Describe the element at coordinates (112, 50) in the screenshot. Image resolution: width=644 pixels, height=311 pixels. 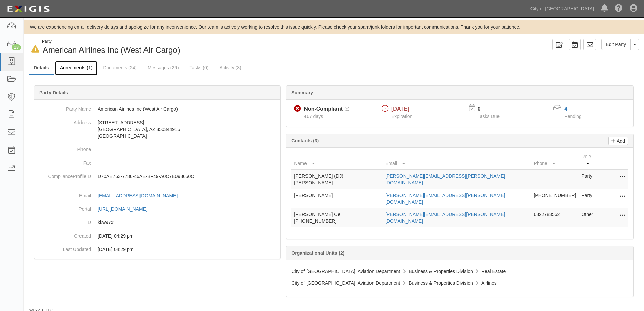
I see `span: American Airlines Inc (West Air Cargo)` at that location.